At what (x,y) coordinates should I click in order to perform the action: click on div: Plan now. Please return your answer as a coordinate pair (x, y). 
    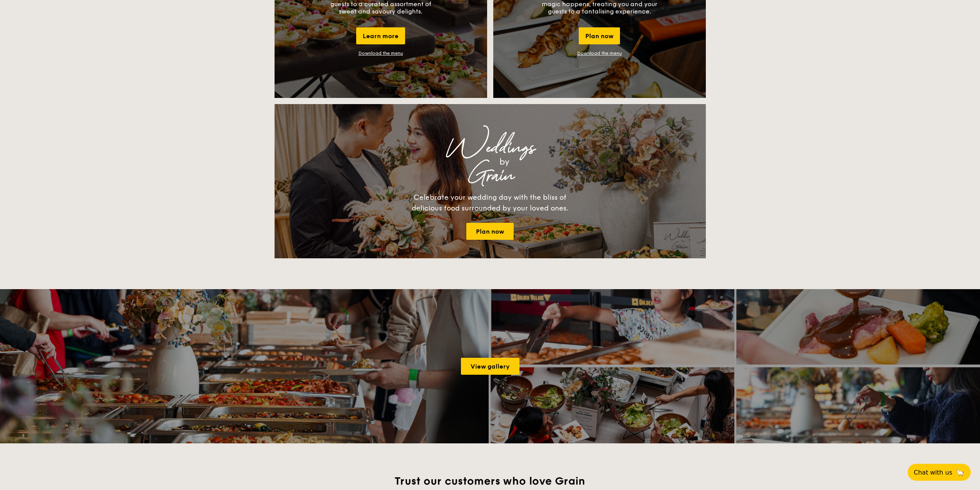
    Looking at the image, I should click on (599, 36).